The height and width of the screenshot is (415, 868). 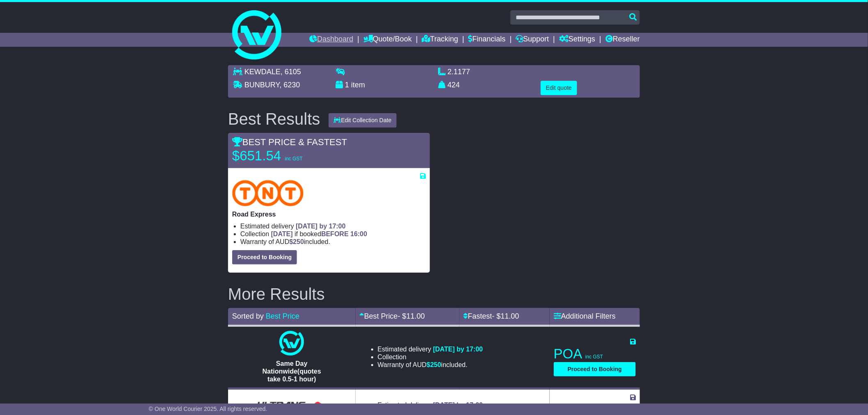 I want to click on a: Settings, so click(x=577, y=40).